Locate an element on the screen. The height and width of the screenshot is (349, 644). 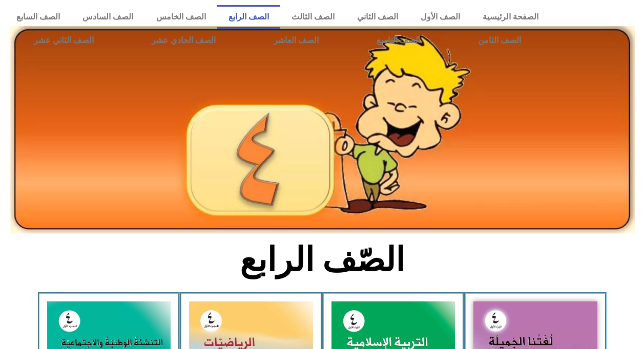
a: الصف الرابع is located at coordinates (248, 17).